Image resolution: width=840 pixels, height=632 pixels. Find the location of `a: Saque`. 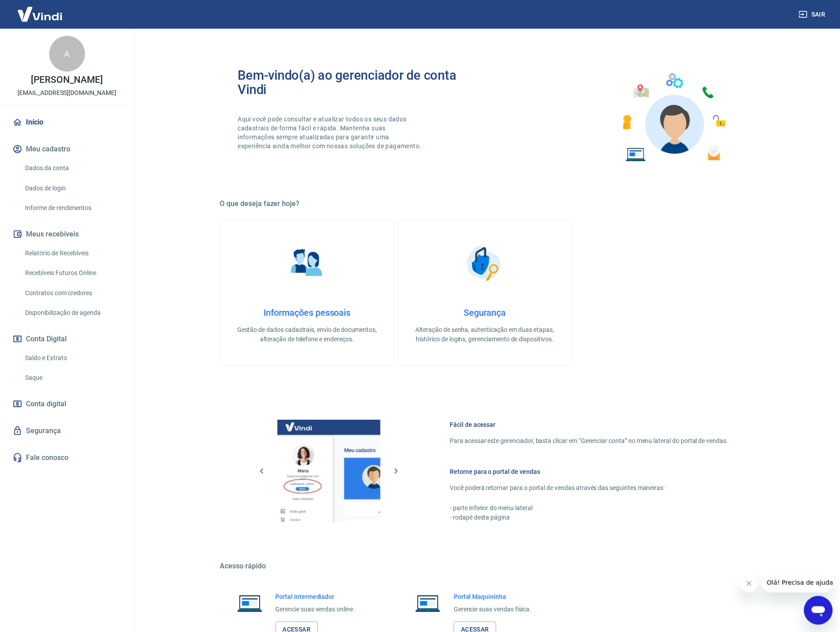

a: Saque is located at coordinates (72, 378).